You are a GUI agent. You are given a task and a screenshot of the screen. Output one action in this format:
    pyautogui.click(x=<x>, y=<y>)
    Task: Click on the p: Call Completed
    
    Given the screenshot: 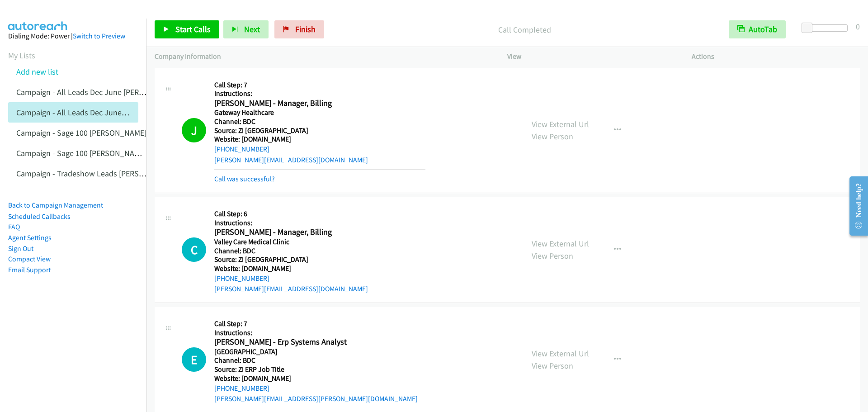 What is the action you would take?
    pyautogui.click(x=525, y=29)
    